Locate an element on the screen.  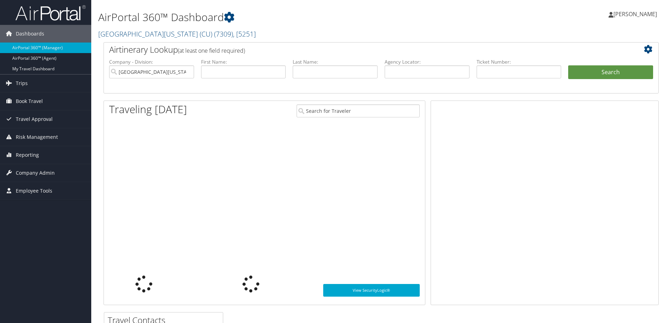
span: Dashboards is located at coordinates (30, 34).